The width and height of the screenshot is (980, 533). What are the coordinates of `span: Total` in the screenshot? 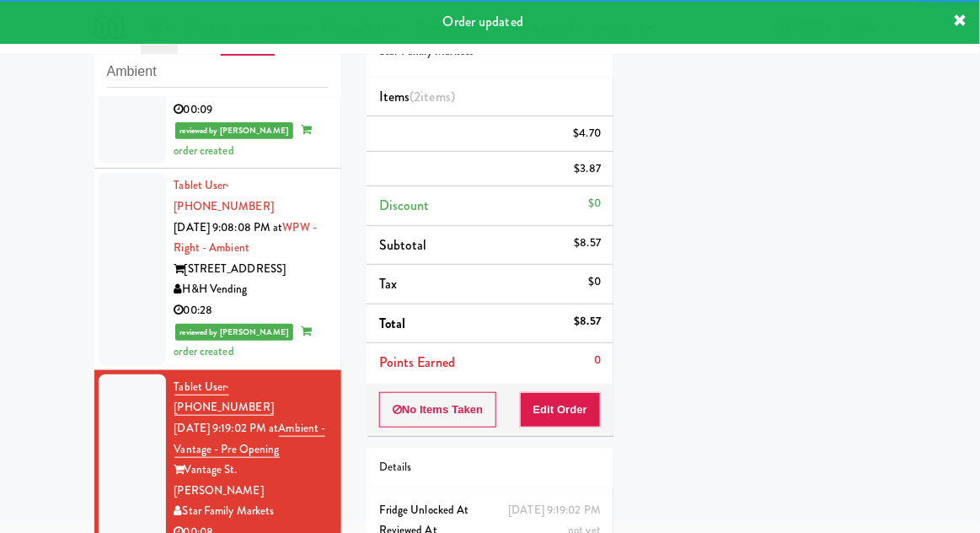 It's located at (393, 323).